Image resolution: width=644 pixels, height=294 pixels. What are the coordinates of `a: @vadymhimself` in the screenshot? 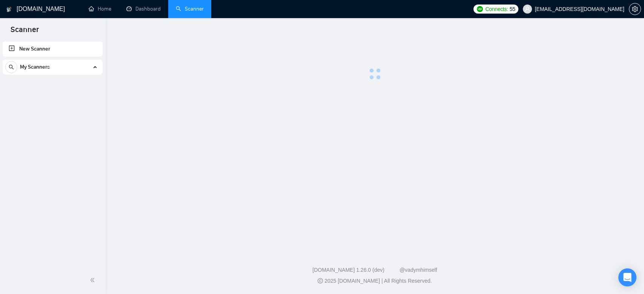 It's located at (419, 270).